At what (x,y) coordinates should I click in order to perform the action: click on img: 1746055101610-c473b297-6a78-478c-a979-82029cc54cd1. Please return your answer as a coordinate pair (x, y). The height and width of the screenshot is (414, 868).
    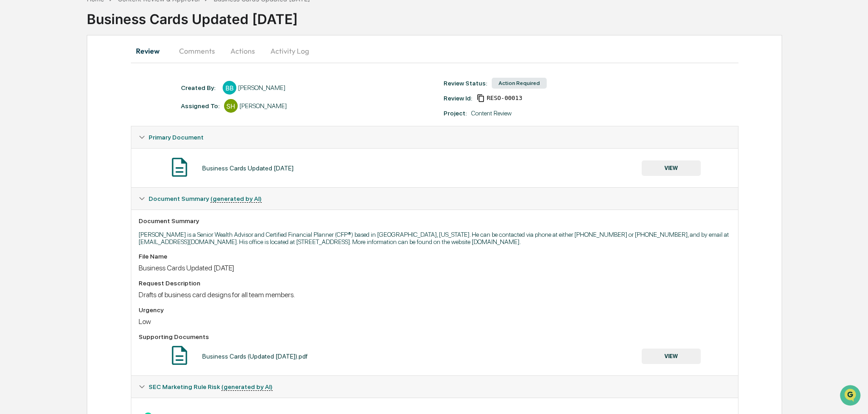
    Looking at the image, I should click on (18, 77).